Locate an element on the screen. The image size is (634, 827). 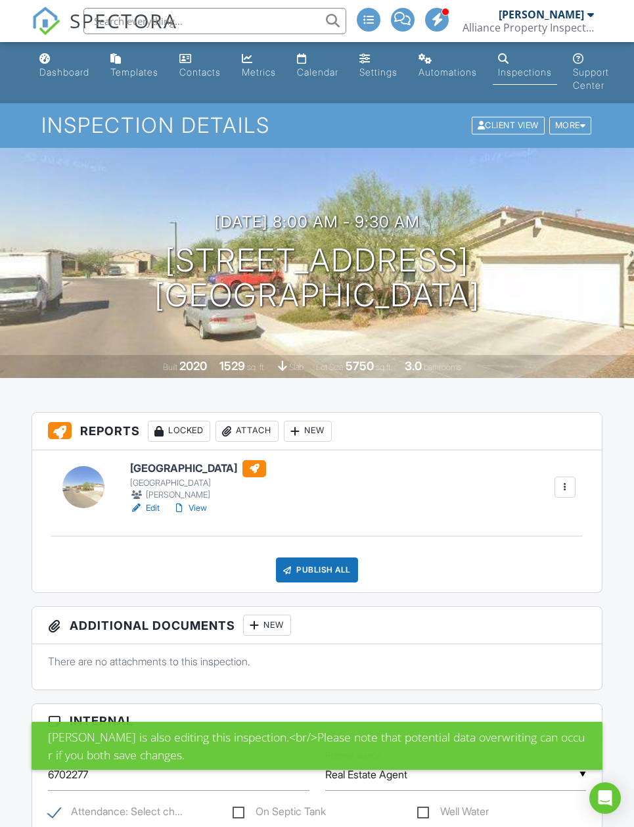
a: Contacts is located at coordinates (200, 66).